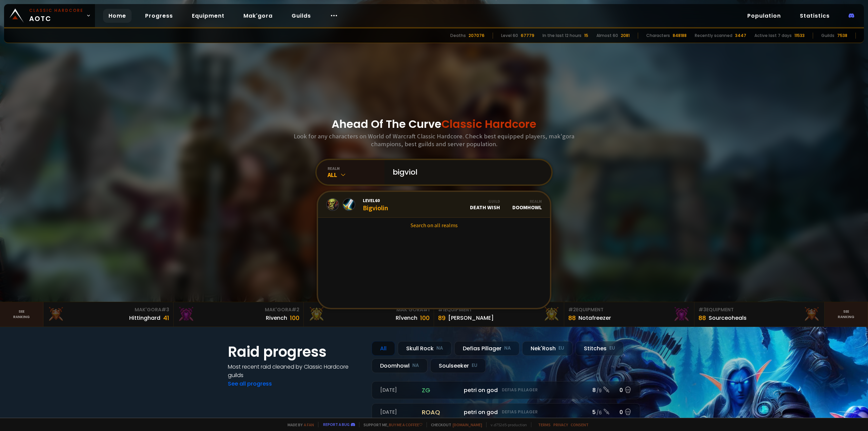 The width and height of the screenshot is (868, 431). I want to click on div: Notafreezer, so click(595, 318).